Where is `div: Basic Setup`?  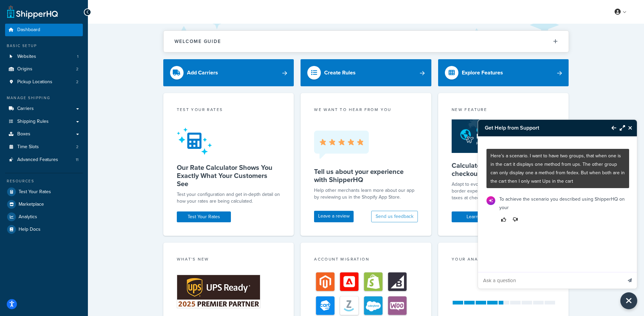
div: Basic Setup is located at coordinates (44, 46).